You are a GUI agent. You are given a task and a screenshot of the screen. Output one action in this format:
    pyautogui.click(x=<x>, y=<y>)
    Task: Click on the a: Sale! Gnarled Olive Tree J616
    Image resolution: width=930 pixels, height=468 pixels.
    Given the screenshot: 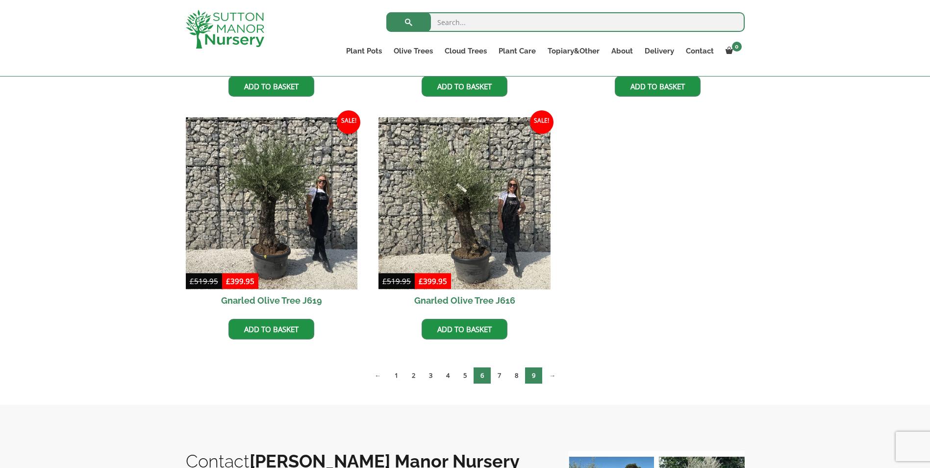 What is the action you would take?
    pyautogui.click(x=464, y=214)
    